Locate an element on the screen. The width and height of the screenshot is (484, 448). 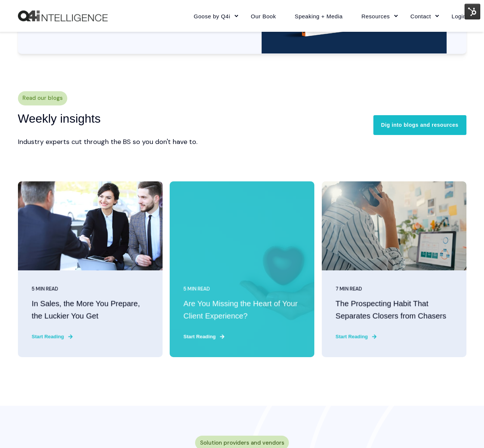
a: Back to Home is located at coordinates (63, 16).